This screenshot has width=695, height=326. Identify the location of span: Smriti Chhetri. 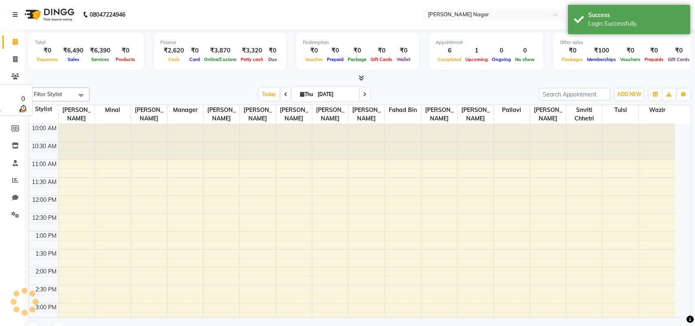
(584, 114).